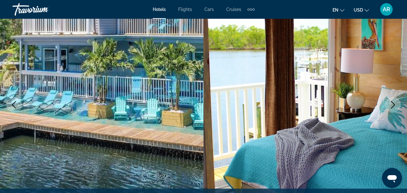 Image resolution: width=407 pixels, height=193 pixels. I want to click on a: Cruises, so click(234, 9).